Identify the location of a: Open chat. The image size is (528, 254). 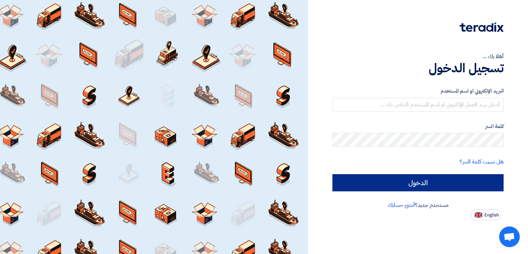
(510, 237).